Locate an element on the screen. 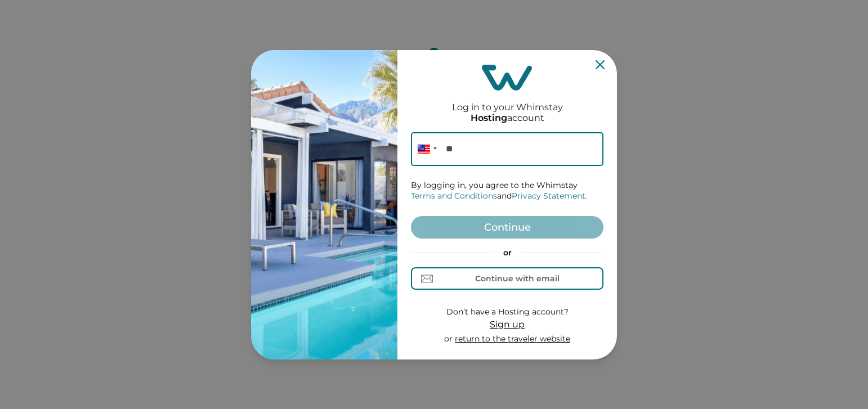  h2: Log in to your Whimstay is located at coordinates (508, 102).